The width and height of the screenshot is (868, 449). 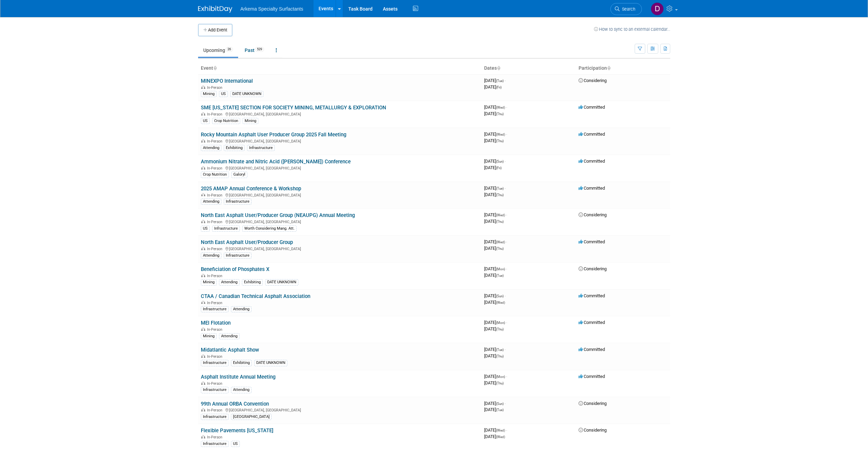 I want to click on button: Add Event, so click(x=215, y=30).